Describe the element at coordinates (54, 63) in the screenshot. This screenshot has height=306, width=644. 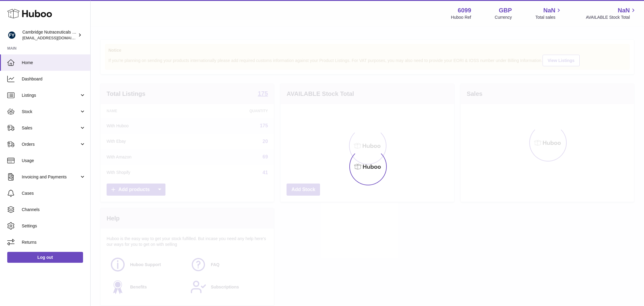
I see `span: Home` at that location.